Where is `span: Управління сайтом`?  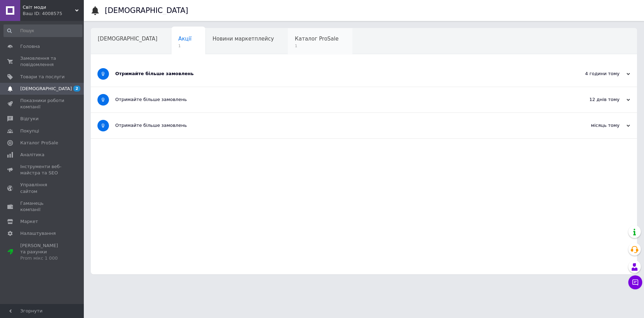
span: Управління сайтом is located at coordinates (42, 188).